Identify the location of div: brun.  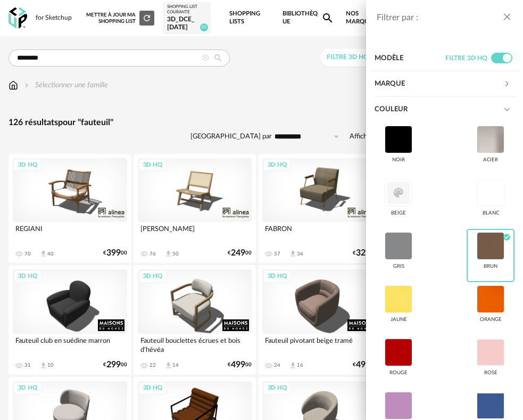
(490, 266).